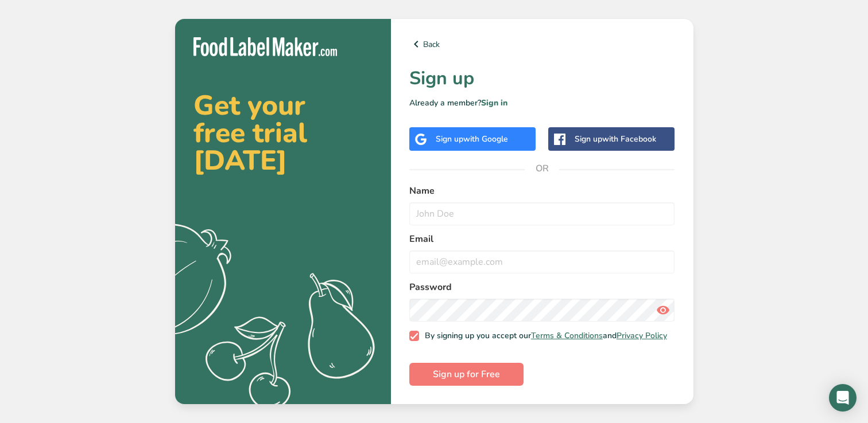 The image size is (868, 423). I want to click on img: Food Label Maker, so click(265, 46).